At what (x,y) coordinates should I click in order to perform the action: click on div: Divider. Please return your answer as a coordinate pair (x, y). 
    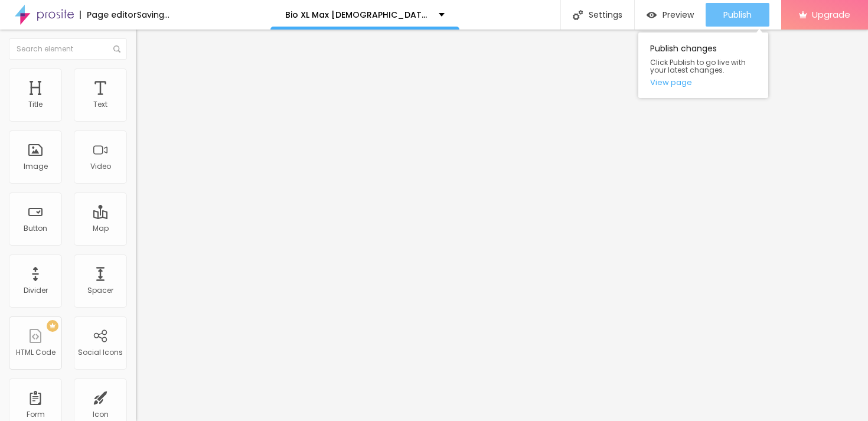
    Looking at the image, I should click on (36, 291).